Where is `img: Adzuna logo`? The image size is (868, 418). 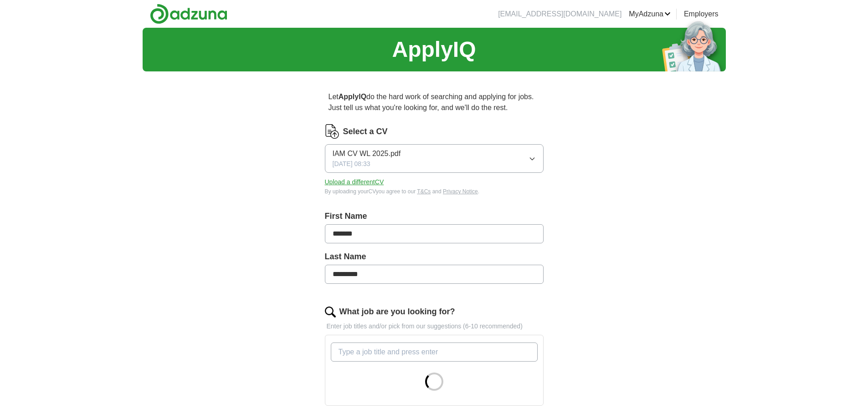 img: Adzuna logo is located at coordinates (189, 14).